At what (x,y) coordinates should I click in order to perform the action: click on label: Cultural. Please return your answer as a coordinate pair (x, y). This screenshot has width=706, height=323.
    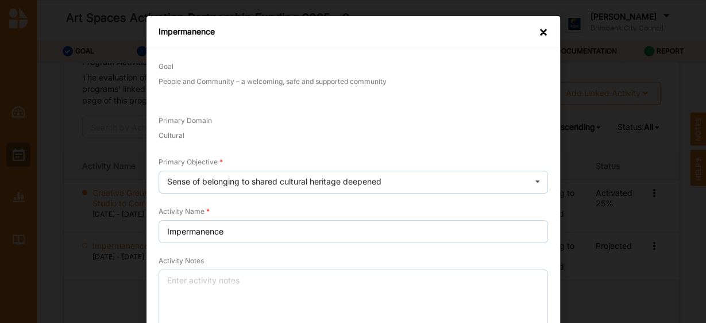
    Looking at the image, I should click on (171, 135).